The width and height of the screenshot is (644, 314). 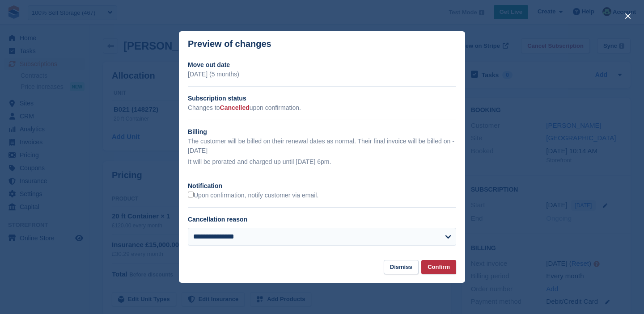 What do you see at coordinates (253, 195) in the screenshot?
I see `label: Upon confirmation, notify customer via email.` at bounding box center [253, 195].